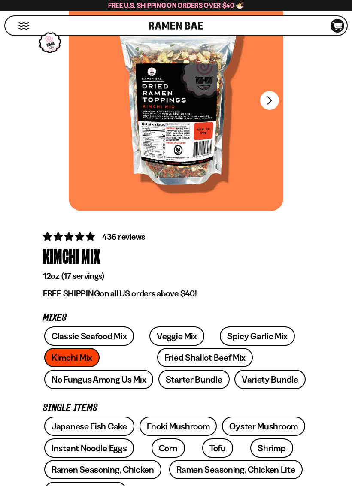 The width and height of the screenshot is (352, 486). I want to click on p: 12oz (17 servings), so click(176, 276).